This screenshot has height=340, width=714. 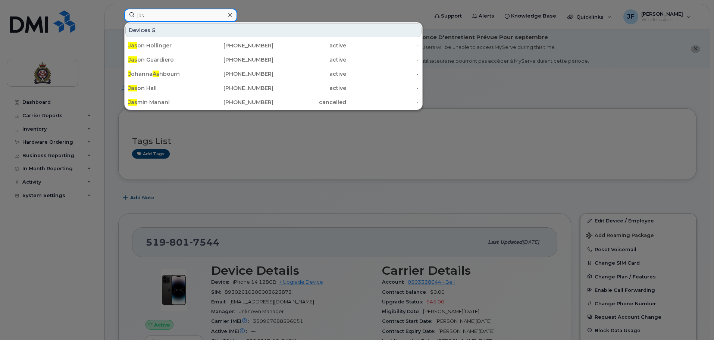 I want to click on div: ohanna hbourn, so click(x=165, y=74).